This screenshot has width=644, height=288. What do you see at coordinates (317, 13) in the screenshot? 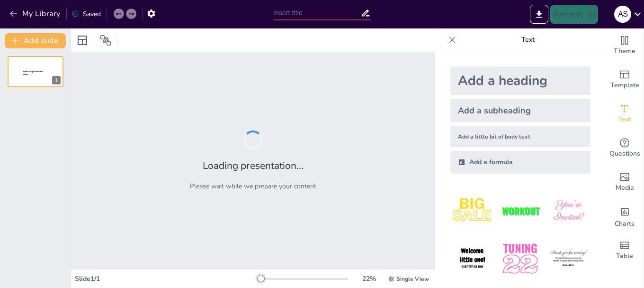
I see `input: Insert title` at bounding box center [317, 13].